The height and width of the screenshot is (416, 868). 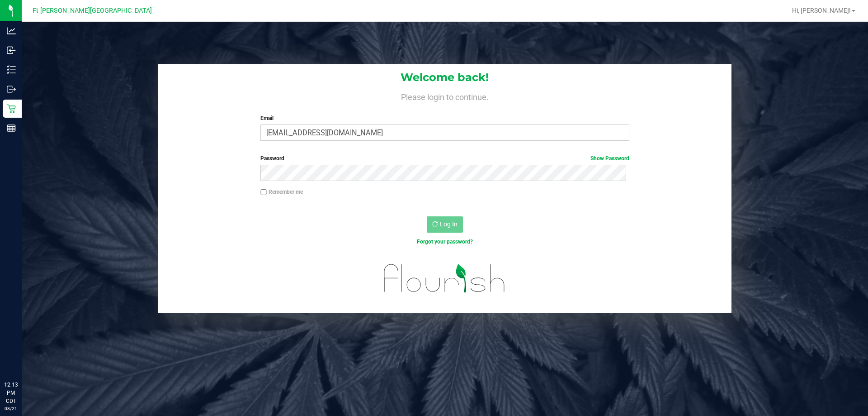 I want to click on inline-svg: Analytics, so click(x=12, y=31).